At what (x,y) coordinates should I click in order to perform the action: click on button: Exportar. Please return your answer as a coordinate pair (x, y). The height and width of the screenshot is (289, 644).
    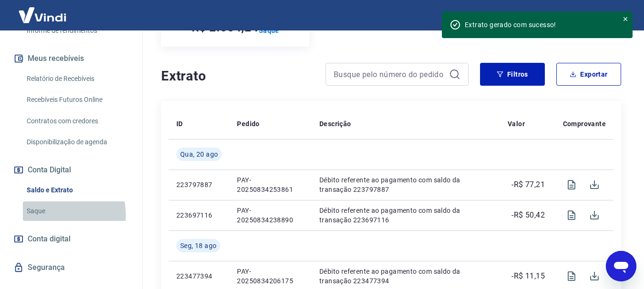
    Looking at the image, I should click on (588, 74).